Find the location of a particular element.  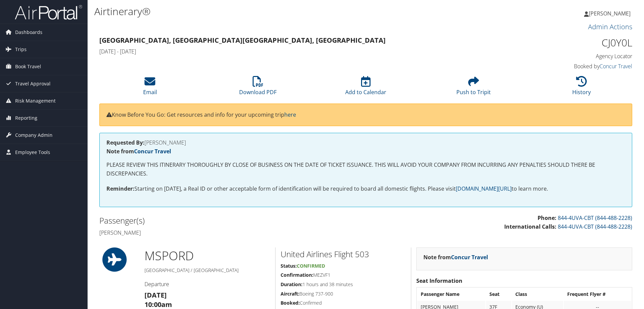

h2: United Airlines Flight 503 is located at coordinates (343, 254).